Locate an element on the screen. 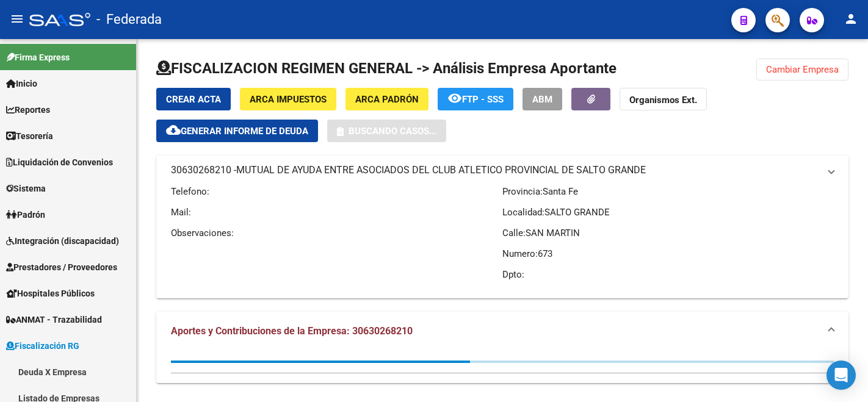 The image size is (868, 402). span: ABM is located at coordinates (542, 99).